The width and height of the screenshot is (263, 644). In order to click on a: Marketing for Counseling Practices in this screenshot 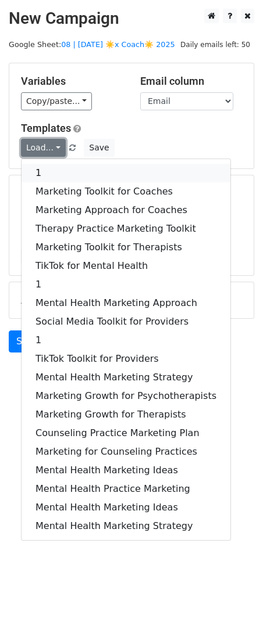, I will do `click(126, 452)`.